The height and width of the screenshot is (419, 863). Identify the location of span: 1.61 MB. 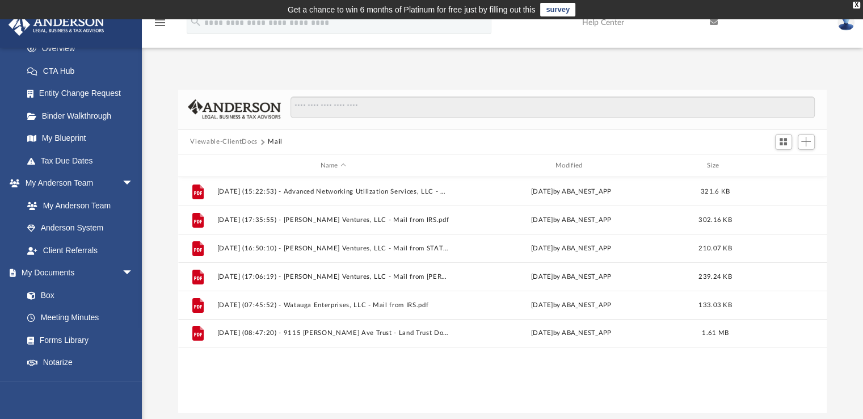
(715, 333).